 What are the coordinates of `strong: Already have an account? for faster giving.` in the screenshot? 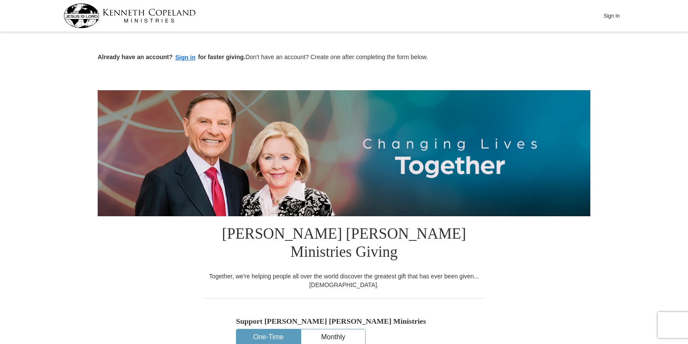 It's located at (171, 57).